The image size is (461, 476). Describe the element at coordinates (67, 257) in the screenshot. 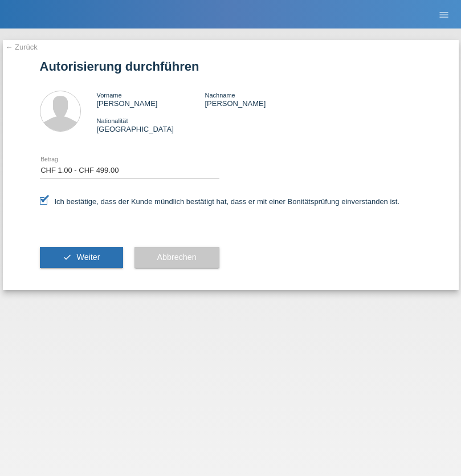

I see `i: check` at that location.